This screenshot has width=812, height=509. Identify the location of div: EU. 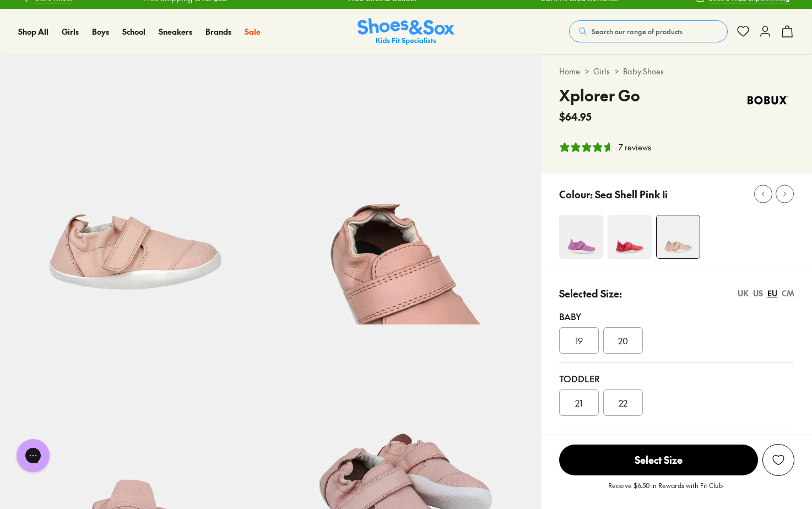
(773, 293).